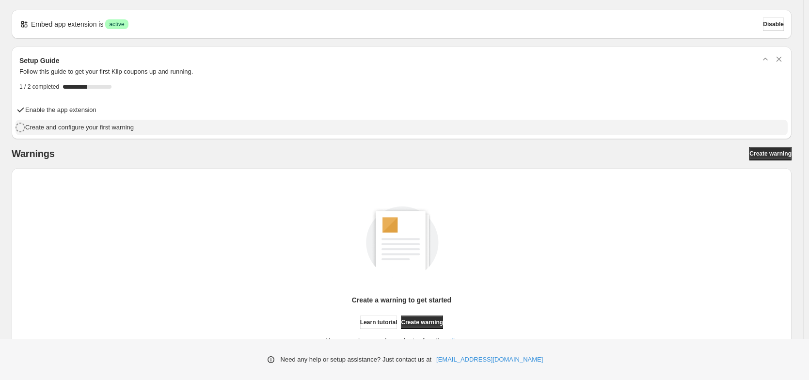  What do you see at coordinates (39, 61) in the screenshot?
I see `h3: Setup Guide` at bounding box center [39, 61].